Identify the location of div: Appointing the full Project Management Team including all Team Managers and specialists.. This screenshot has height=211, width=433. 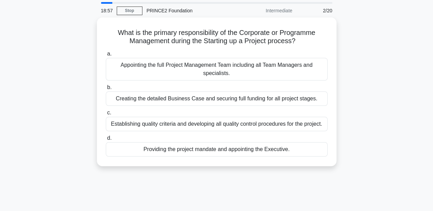
(216, 69).